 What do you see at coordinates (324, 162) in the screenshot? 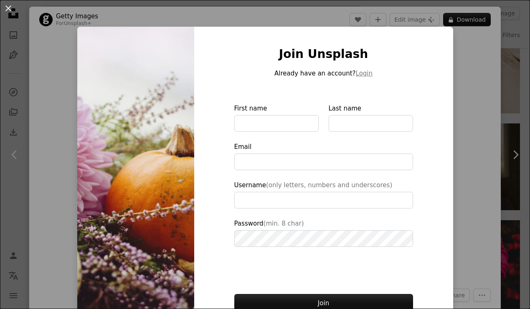
I see `input: Email` at bounding box center [324, 162].